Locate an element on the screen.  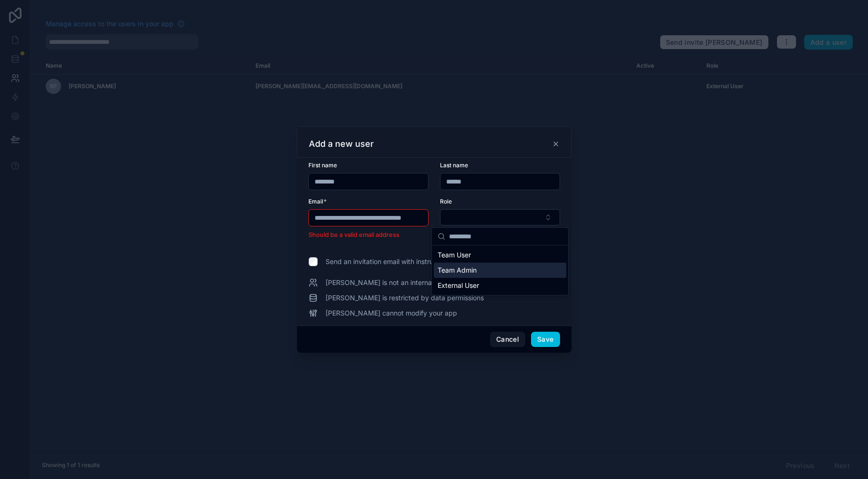
li: Should be a valid email address is located at coordinates (369, 235).